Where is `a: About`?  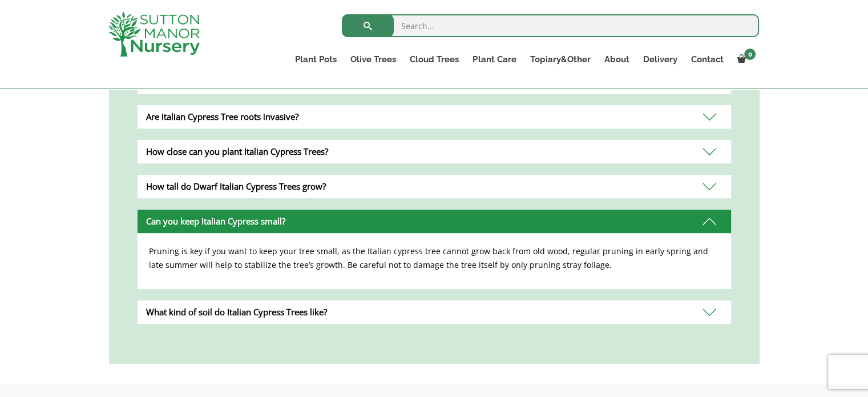 a: About is located at coordinates (617, 60).